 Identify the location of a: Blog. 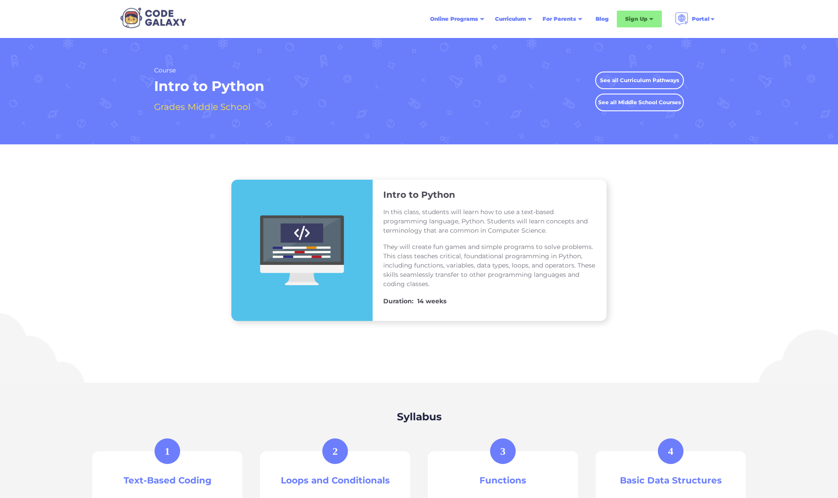
(603, 19).